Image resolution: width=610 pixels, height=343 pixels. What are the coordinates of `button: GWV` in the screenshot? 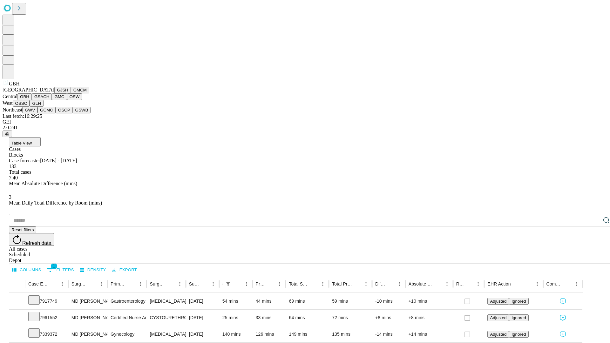 It's located at (30, 110).